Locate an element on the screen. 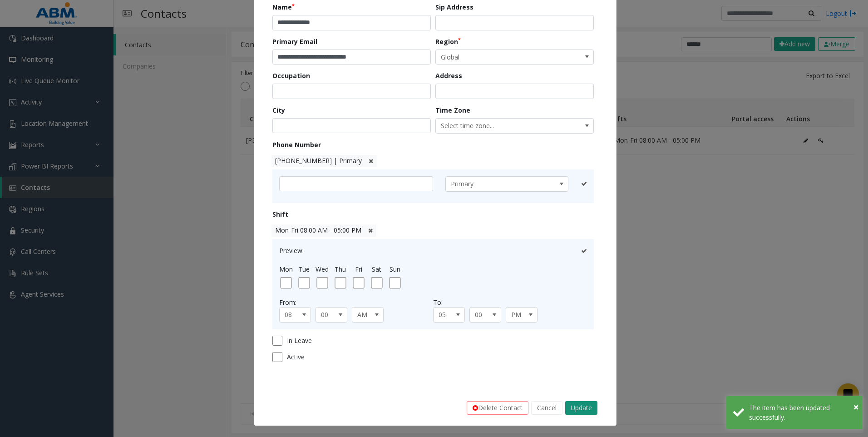  label: Primary Email is located at coordinates (294, 41).